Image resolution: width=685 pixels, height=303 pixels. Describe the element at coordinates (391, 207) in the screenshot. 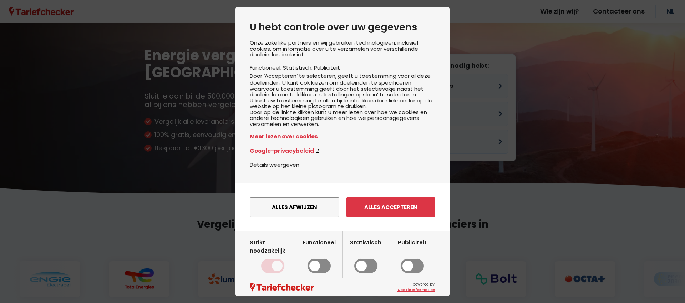

I see `button: Alles accepteren` at that location.